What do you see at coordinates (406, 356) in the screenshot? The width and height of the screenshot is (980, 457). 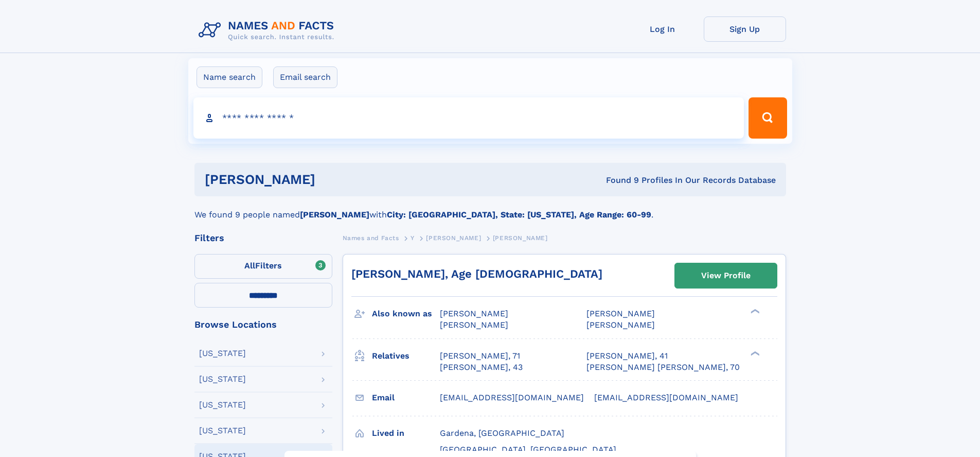 I see `h3: Relatives` at bounding box center [406, 356].